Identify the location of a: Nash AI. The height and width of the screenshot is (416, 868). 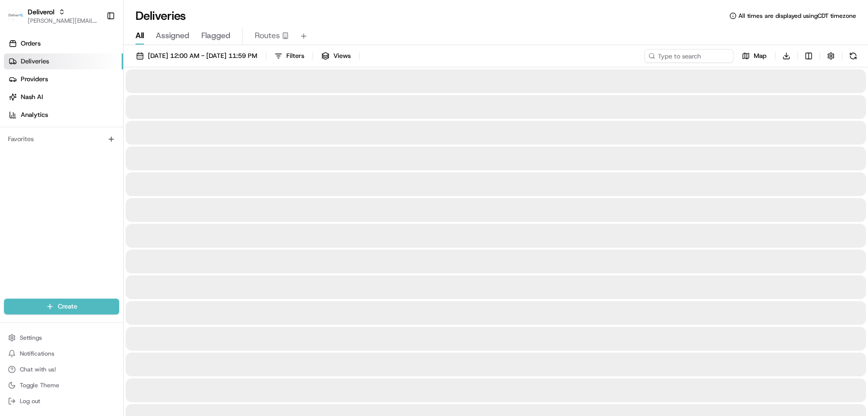
(64, 97).